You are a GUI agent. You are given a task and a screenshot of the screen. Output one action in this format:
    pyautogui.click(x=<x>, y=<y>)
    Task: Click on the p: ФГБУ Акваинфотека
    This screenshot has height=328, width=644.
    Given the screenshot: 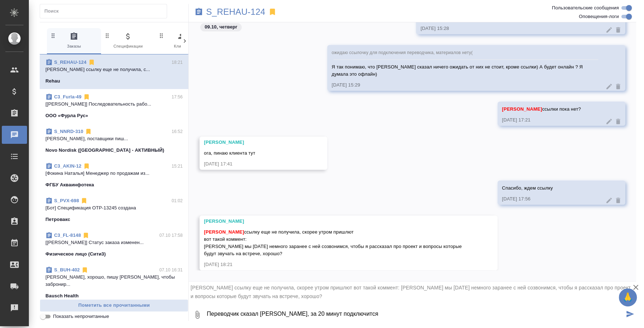 What is the action you would take?
    pyautogui.click(x=70, y=185)
    